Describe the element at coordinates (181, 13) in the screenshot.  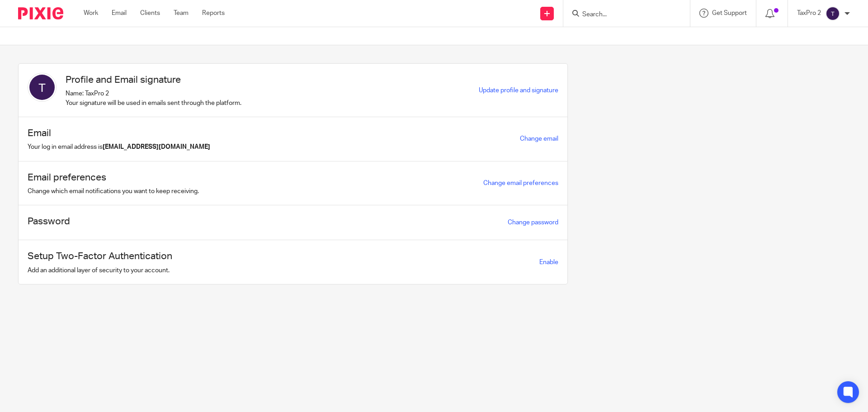
I see `a: Team` at that location.